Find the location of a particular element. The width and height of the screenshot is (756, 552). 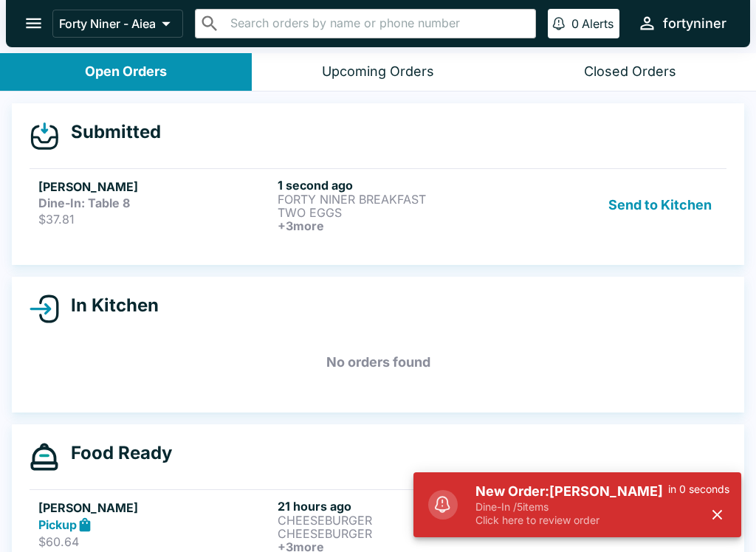

p: Click here to review order is located at coordinates (572, 520).